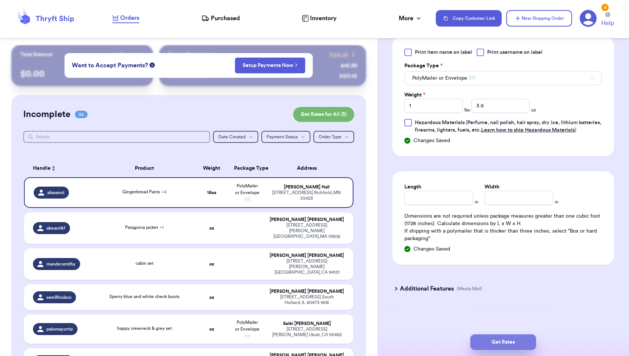 This screenshot has height=356, width=629. I want to click on button: Order Type, so click(334, 137).